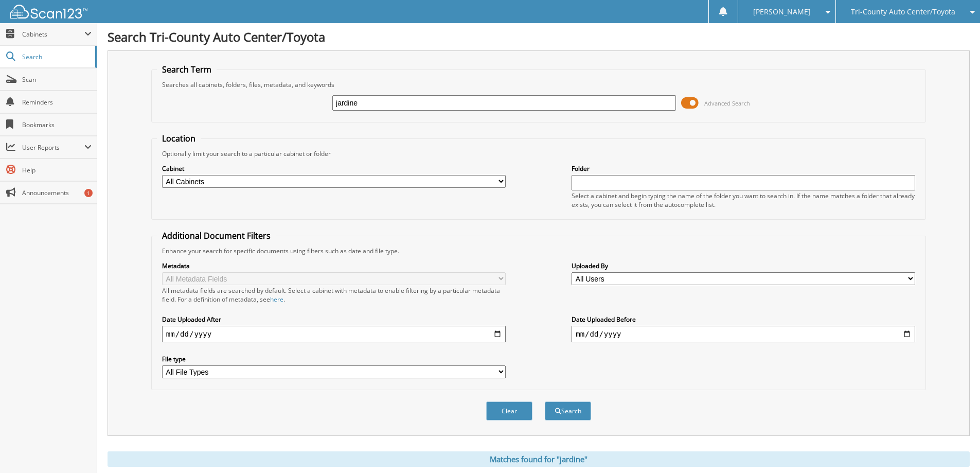  What do you see at coordinates (539, 251) in the screenshot?
I see `div: Enhance your search for specific documents using filters such as date and file type.` at bounding box center [539, 251].